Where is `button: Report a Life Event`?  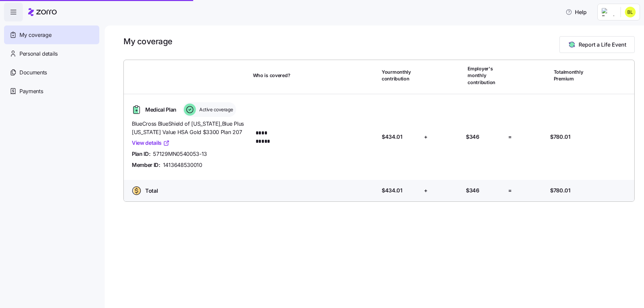 button: Report a Life Event is located at coordinates (597, 45).